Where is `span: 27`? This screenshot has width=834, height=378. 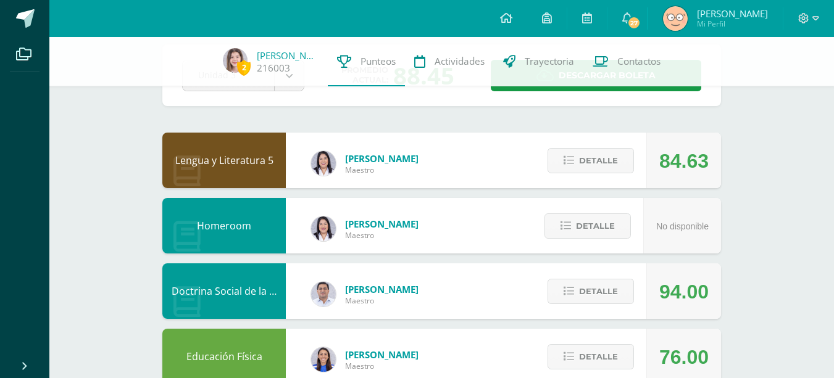 span: 27 is located at coordinates (634, 23).